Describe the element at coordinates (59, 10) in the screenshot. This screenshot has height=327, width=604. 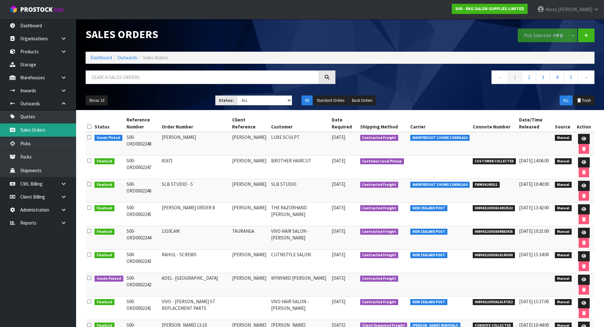
I see `small: WMS` at that location.